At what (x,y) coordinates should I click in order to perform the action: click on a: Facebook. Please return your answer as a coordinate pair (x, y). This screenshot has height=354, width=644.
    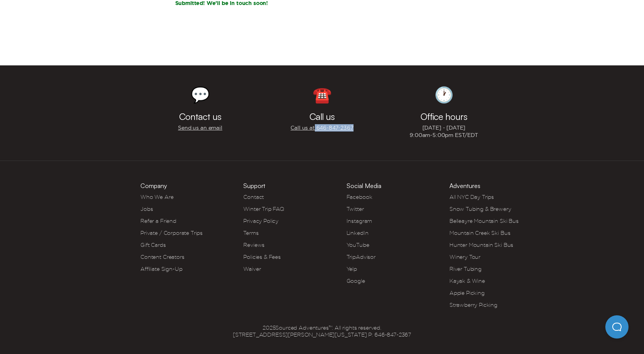
    Looking at the image, I should click on (359, 197).